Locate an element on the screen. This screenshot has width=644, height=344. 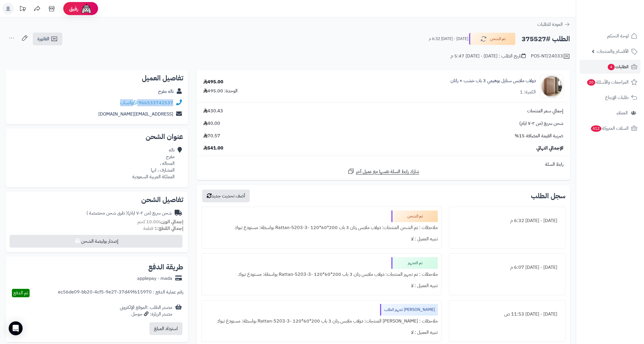
div: تم الشحن is located at coordinates (415, 216).